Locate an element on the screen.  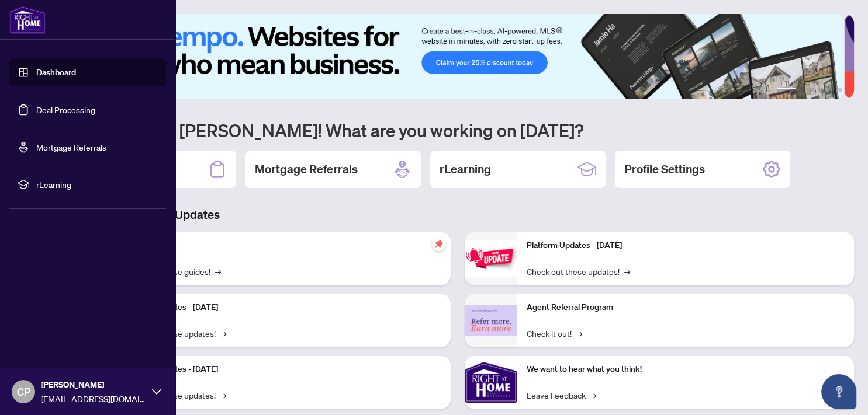
a: Mortgage Referrals is located at coordinates (71, 147).